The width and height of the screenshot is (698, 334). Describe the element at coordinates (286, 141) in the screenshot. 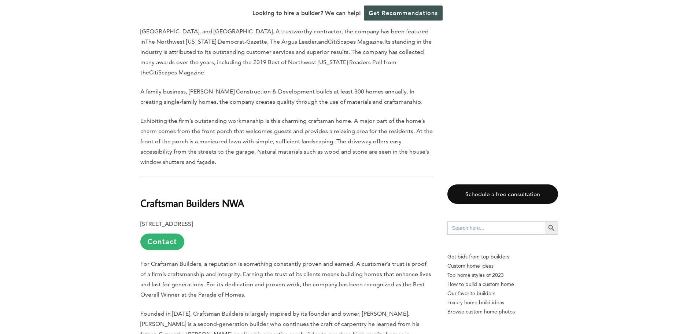

I see `span: Exhibiting the firm’s outstanding workmanship is this charming craftsman home. A major part of th...` at that location.